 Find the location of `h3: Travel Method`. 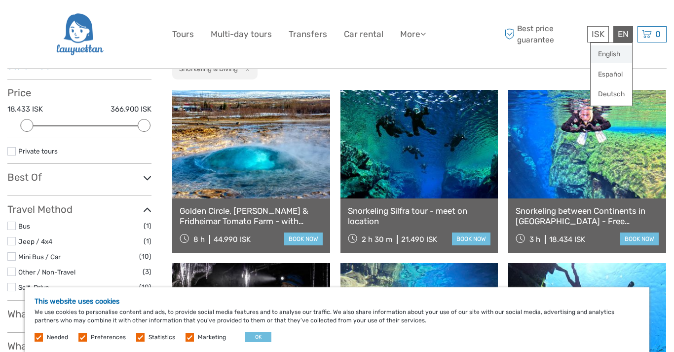

h3: Travel Method is located at coordinates (79, 209).